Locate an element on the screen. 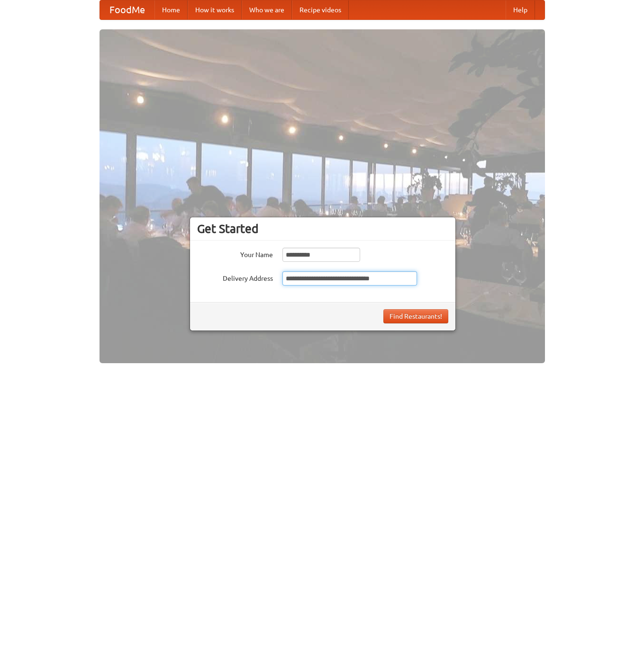 The height and width of the screenshot is (670, 644). label: Your Name is located at coordinates (235, 253).